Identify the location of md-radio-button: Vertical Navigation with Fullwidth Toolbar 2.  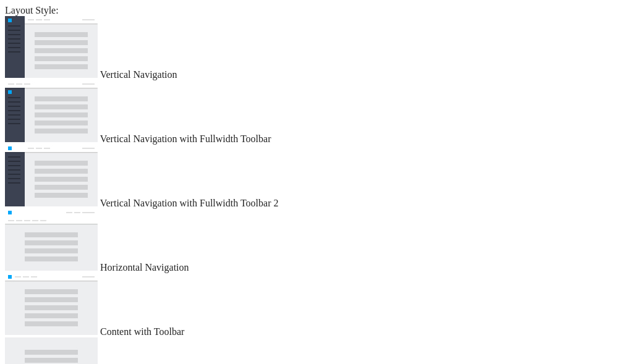
(317, 176).